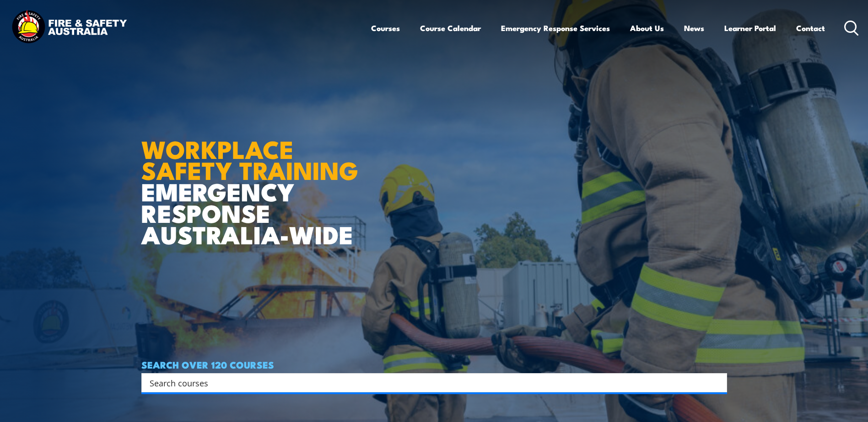  What do you see at coordinates (647, 28) in the screenshot?
I see `a: About Us` at bounding box center [647, 28].